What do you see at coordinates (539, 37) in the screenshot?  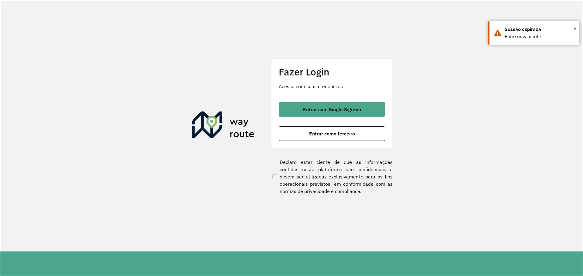 I see `div: Entre novamente` at bounding box center [539, 37].